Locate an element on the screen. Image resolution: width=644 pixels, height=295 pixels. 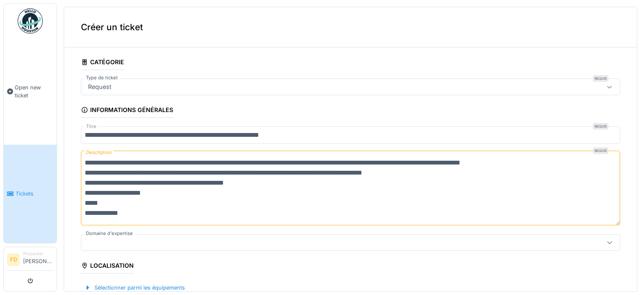
span: Tickets is located at coordinates (35, 194).